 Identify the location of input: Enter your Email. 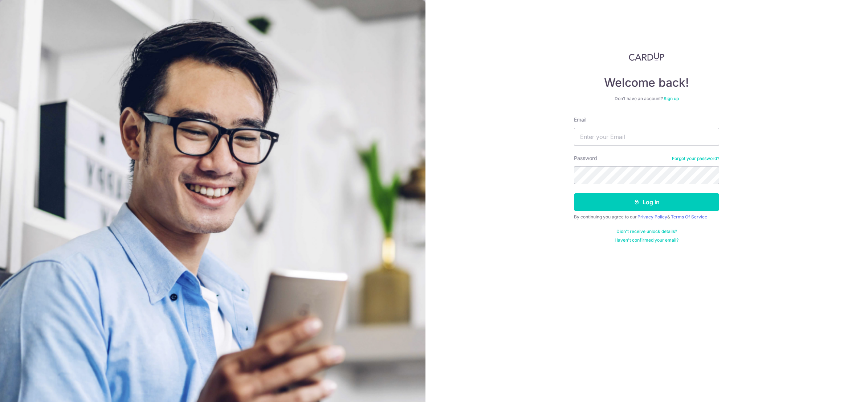
(646, 137).